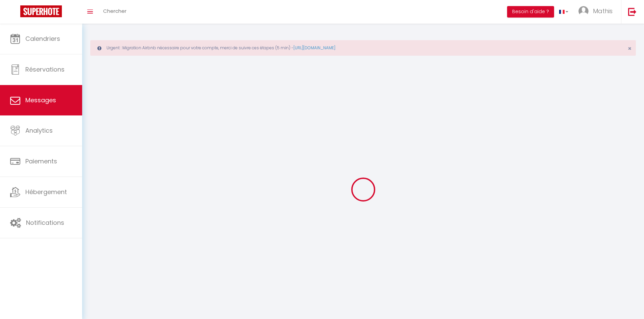 The height and width of the screenshot is (319, 644). Describe the element at coordinates (530, 12) in the screenshot. I see `button: Besoin d'aide ?` at that location.